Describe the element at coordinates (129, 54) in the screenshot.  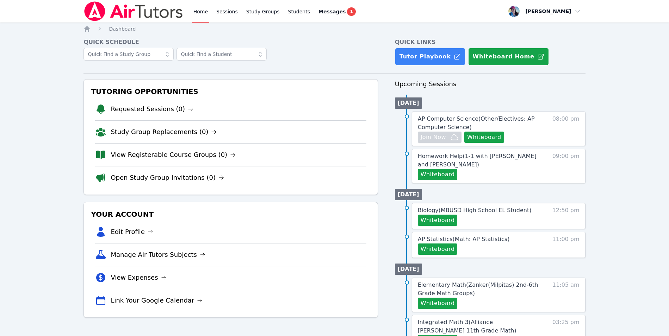
I see `input: Quick Find a Study Group` at that location.